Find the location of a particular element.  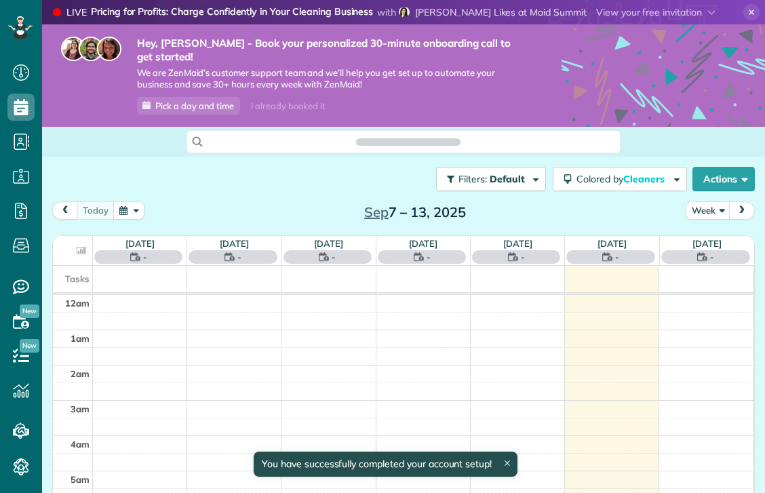

div: You have successfully completed your account setup! is located at coordinates (385, 464).